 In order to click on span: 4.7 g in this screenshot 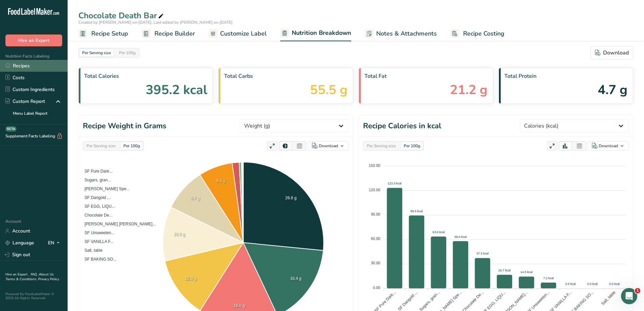, I will do `click(613, 90)`.